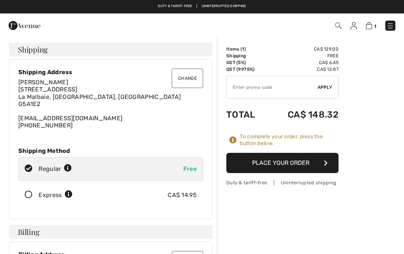 The height and width of the screenshot is (254, 404). I want to click on a: 1ère Avenue, so click(24, 25).